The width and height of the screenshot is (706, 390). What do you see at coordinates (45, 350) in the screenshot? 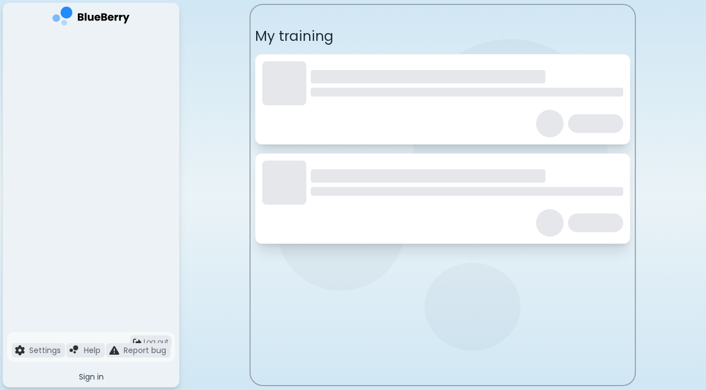
I see `p: Settings` at bounding box center [45, 350].